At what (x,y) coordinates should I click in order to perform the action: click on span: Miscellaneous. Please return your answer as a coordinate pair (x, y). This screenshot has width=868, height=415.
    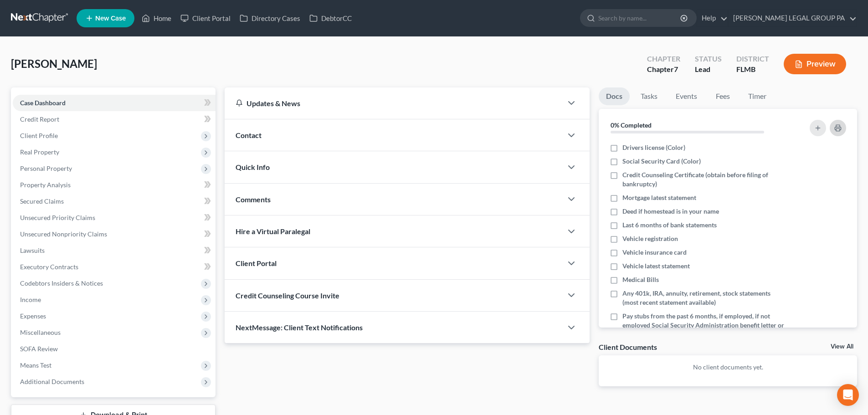
    Looking at the image, I should click on (40, 332).